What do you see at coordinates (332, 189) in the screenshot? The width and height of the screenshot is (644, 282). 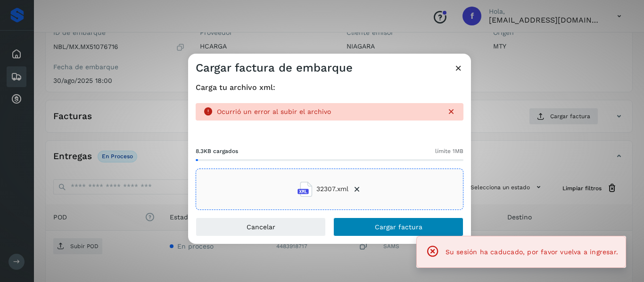 I see `span: 32307.xml` at bounding box center [332, 189].